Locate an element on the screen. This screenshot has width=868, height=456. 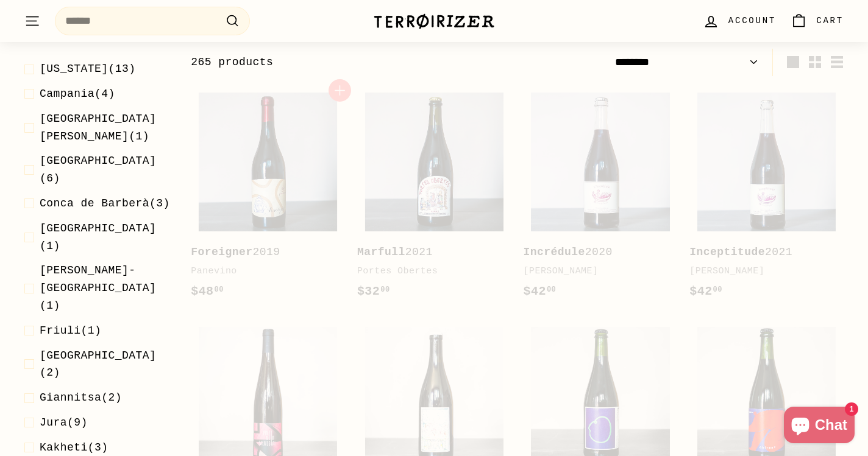
span: Friuli is located at coordinates (61, 330).